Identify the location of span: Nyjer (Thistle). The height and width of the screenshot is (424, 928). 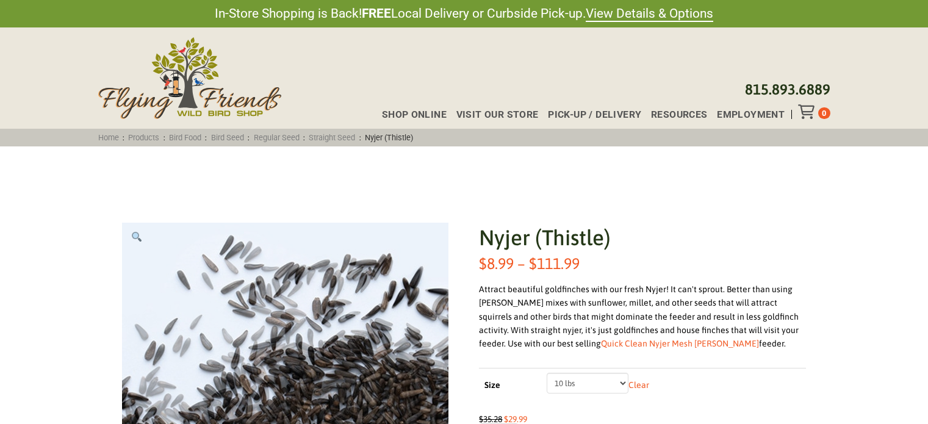
(389, 137).